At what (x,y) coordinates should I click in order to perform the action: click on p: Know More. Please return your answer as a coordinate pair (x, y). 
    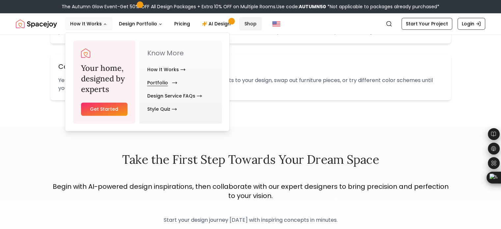
    Looking at the image, I should click on (181, 53).